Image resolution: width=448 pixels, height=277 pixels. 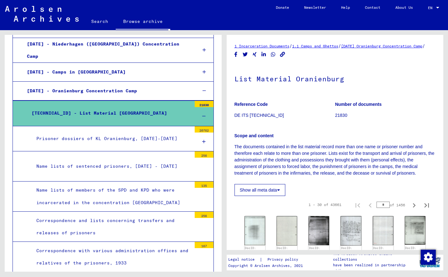 I want to click on button: Next page, so click(x=415, y=205).